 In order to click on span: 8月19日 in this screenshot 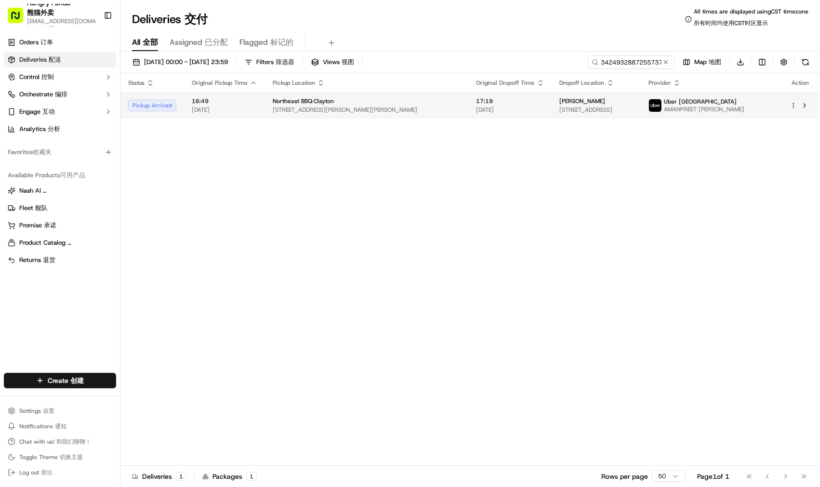, I will do `click(96, 179)`.